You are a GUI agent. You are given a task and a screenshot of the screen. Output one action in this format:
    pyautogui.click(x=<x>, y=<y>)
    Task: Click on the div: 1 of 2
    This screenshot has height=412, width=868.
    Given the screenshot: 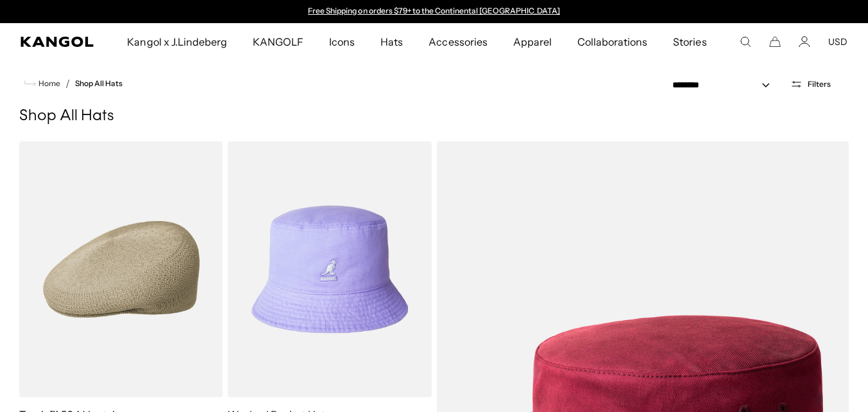 What is the action you would take?
    pyautogui.click(x=434, y=11)
    